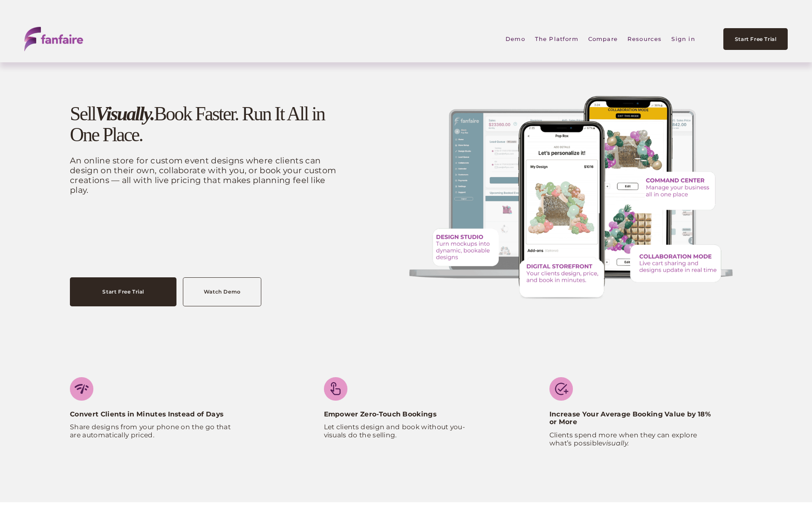 The image size is (812, 512). Describe the element at coordinates (381, 414) in the screenshot. I see `strong: Empower Zero-Touch Bookings` at that location.